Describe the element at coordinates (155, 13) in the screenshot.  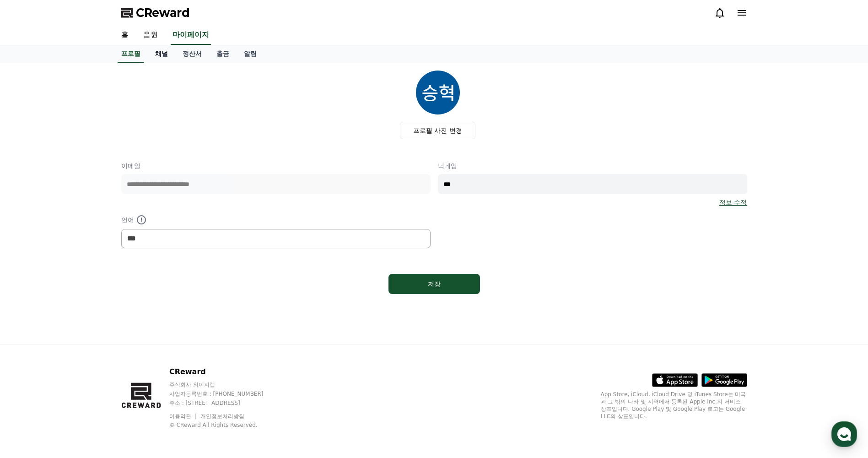
I see `a: CReward` at that location.